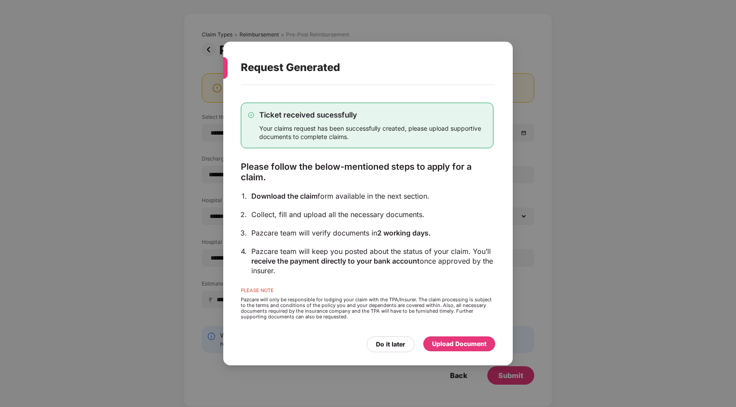 The height and width of the screenshot is (407, 736). What do you see at coordinates (357, 68) in the screenshot?
I see `div: Request Generated` at bounding box center [357, 68].